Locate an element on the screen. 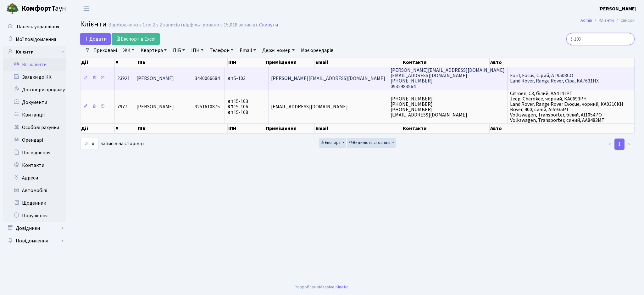  span: Видимість стовпців is located at coordinates (369, 142).